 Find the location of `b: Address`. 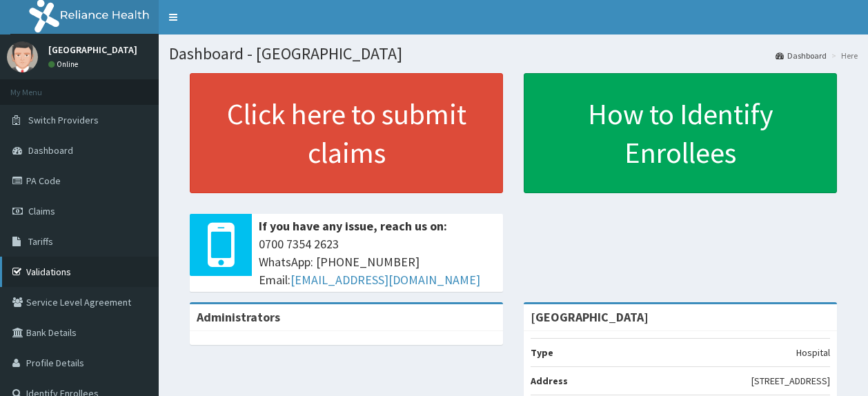

b: Address is located at coordinates (549, 381).